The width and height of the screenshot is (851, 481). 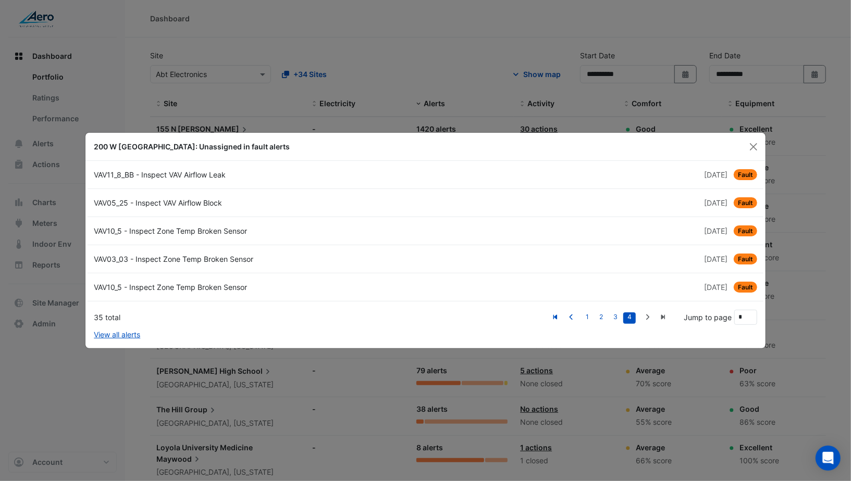 I want to click on div: VAV11_8_BB - Inspect VAV Airflow Leak, so click(x=256, y=175).